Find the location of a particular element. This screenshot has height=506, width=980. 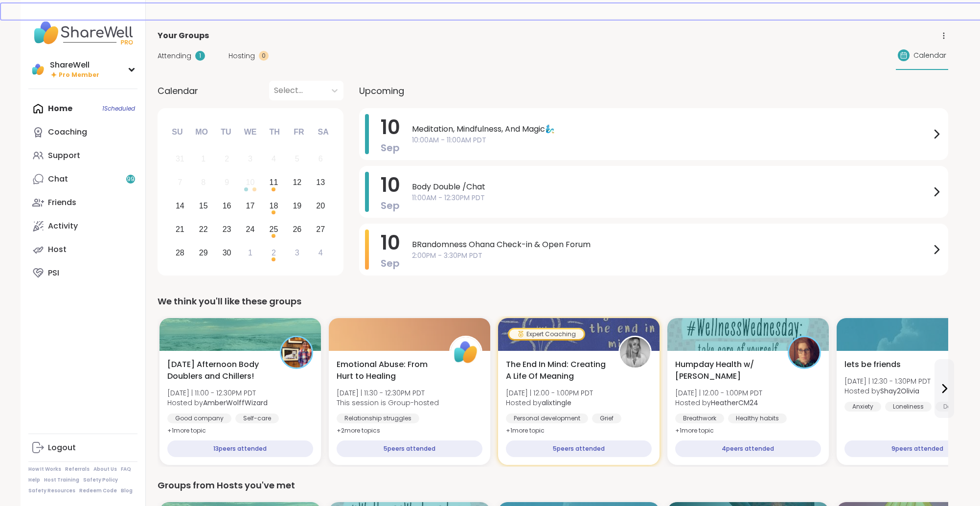

div: Choose Thursday, September 11th, 2025 is located at coordinates (273, 182).